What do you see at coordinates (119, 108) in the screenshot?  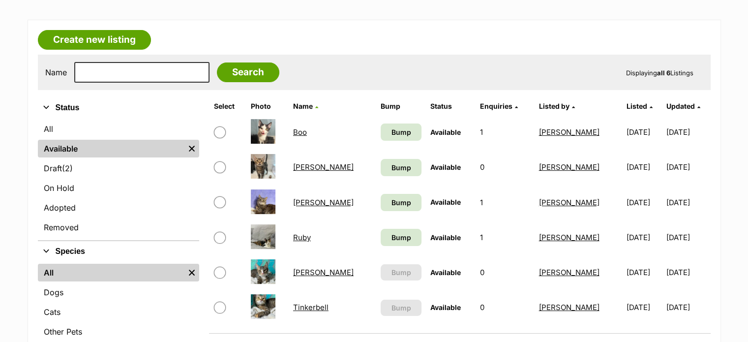 I see `button: Status` at bounding box center [119, 108].